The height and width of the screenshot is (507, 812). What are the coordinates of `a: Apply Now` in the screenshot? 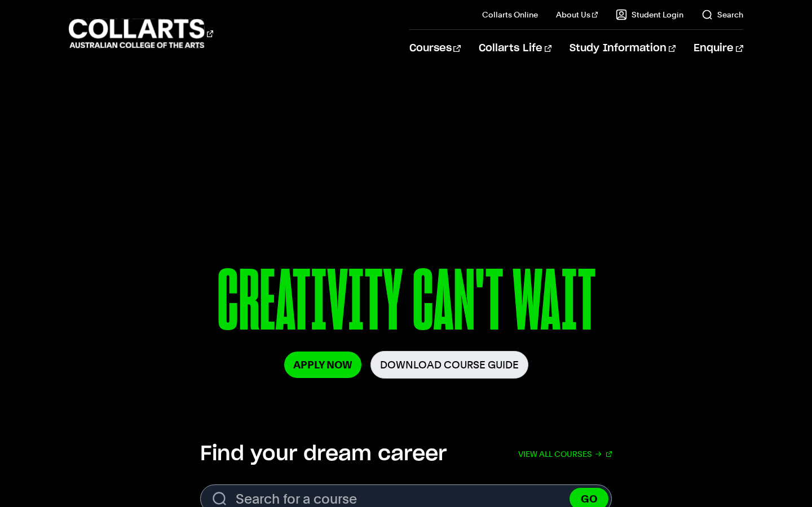 It's located at (323, 365).